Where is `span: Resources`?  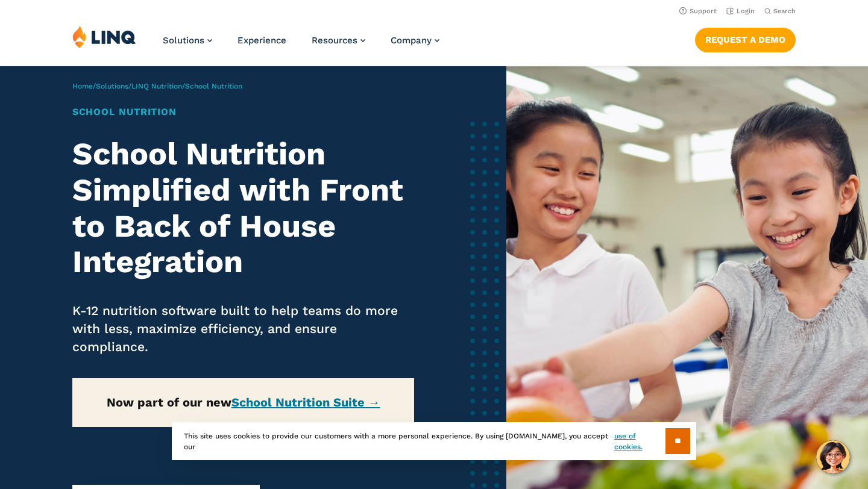 span: Resources is located at coordinates (335, 40).